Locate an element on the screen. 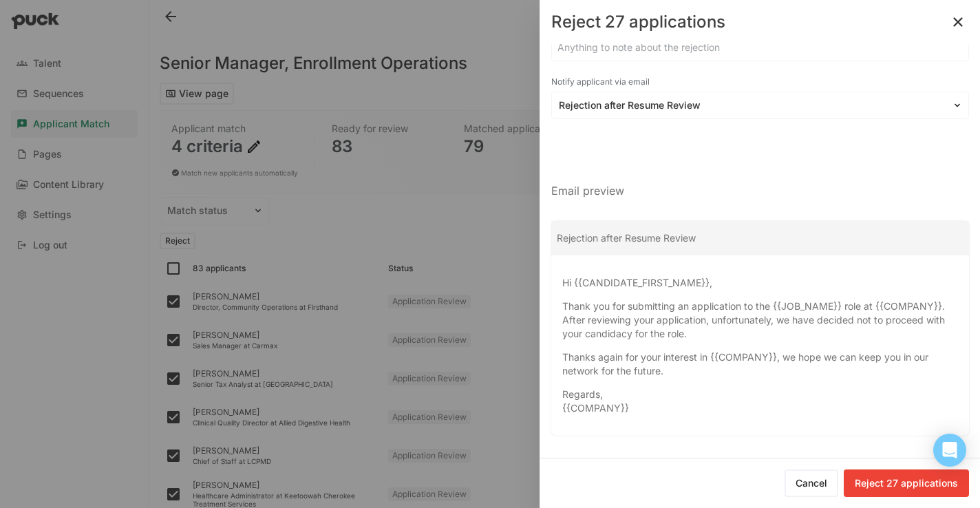 This screenshot has height=508, width=980. div: Reject 27 applications is located at coordinates (638, 22).